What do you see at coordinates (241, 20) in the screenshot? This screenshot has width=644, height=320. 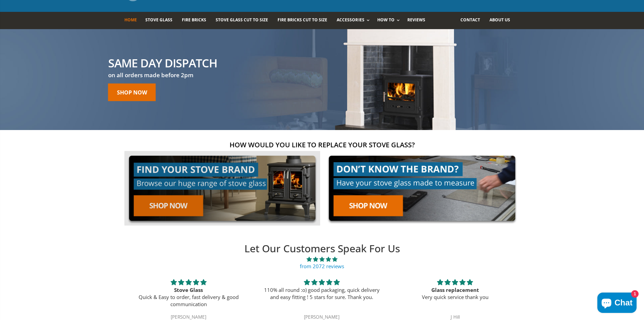 I see `span: Stove Glass Cut To Size` at bounding box center [241, 20].